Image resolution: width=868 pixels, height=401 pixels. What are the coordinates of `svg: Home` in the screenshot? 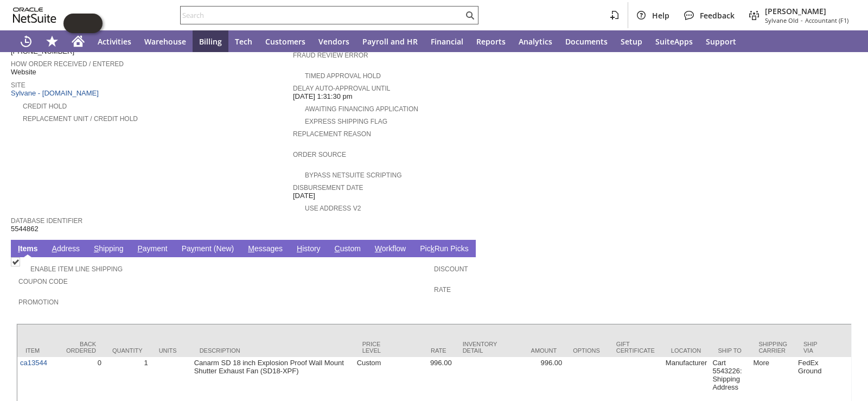 It's located at (78, 41).